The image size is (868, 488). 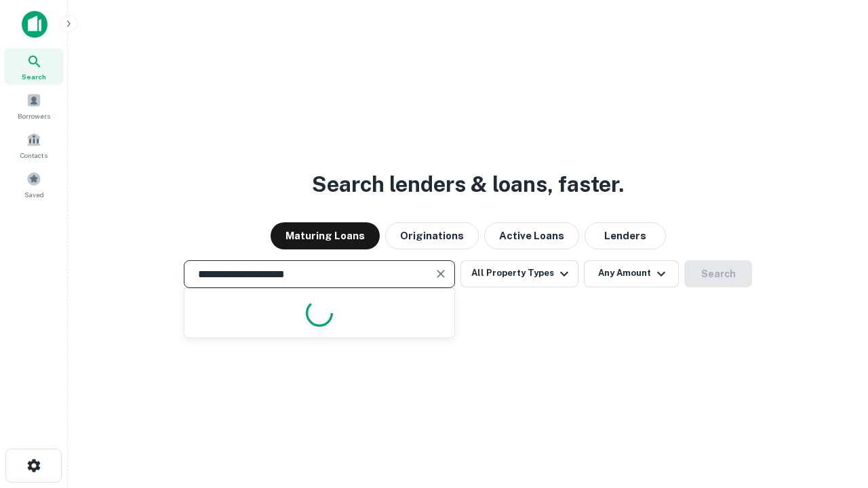 I want to click on a: Borrowers, so click(x=34, y=105).